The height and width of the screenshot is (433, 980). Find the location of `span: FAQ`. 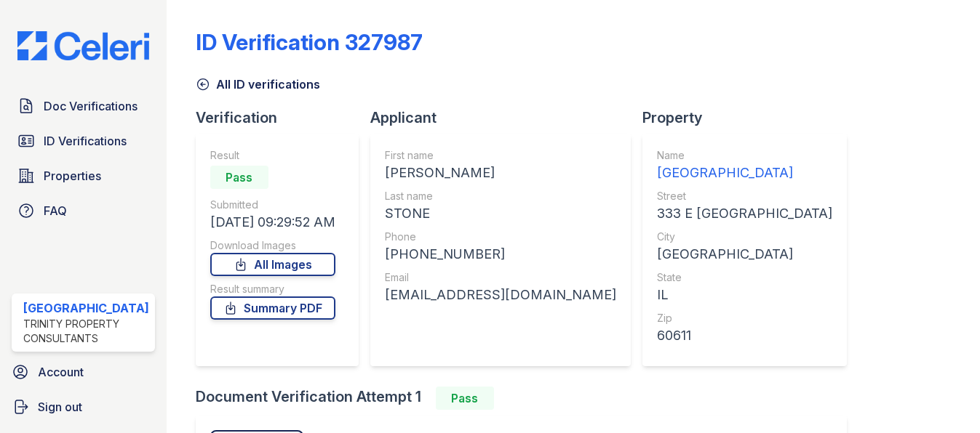

span: FAQ is located at coordinates (56, 211).